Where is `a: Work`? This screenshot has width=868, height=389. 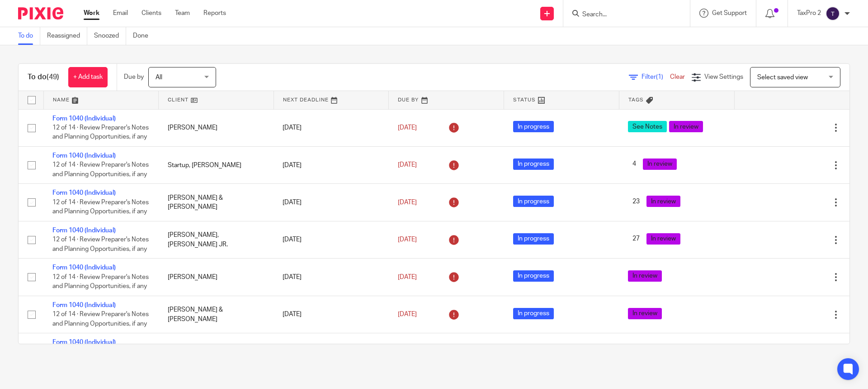
a: Work is located at coordinates (92, 13).